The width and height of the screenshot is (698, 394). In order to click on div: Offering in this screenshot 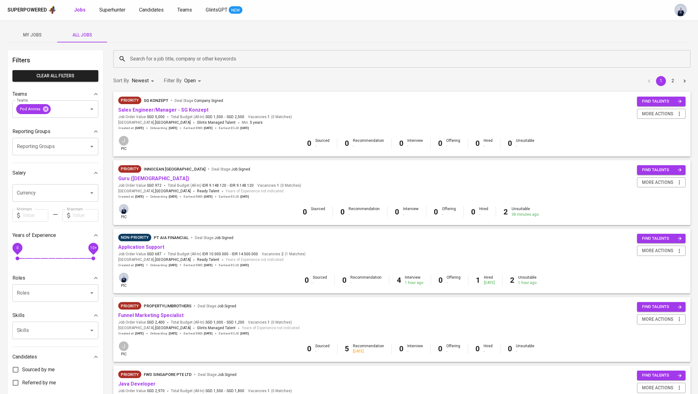, I will do `click(454, 280)`.